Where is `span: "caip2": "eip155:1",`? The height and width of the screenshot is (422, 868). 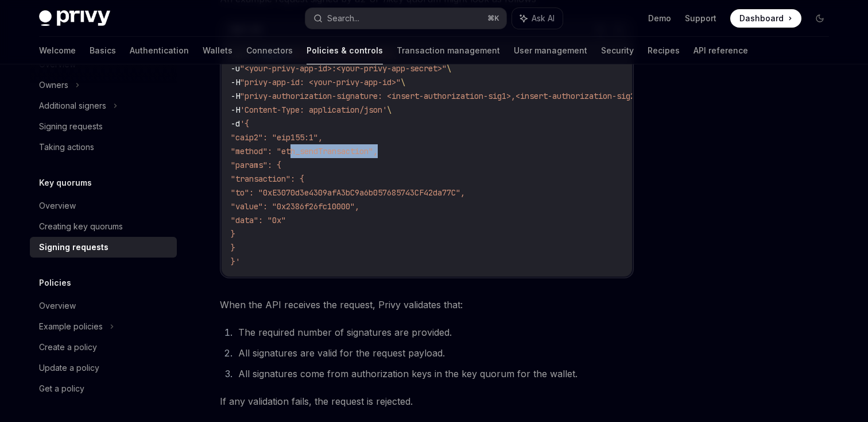 span: "caip2": "eip155:1", is located at coordinates (277, 138).